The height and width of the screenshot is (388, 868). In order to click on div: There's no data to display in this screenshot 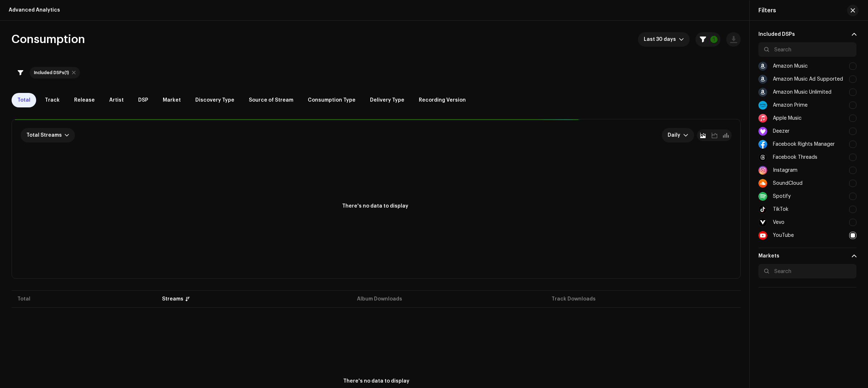, I will do `click(376, 381)`.